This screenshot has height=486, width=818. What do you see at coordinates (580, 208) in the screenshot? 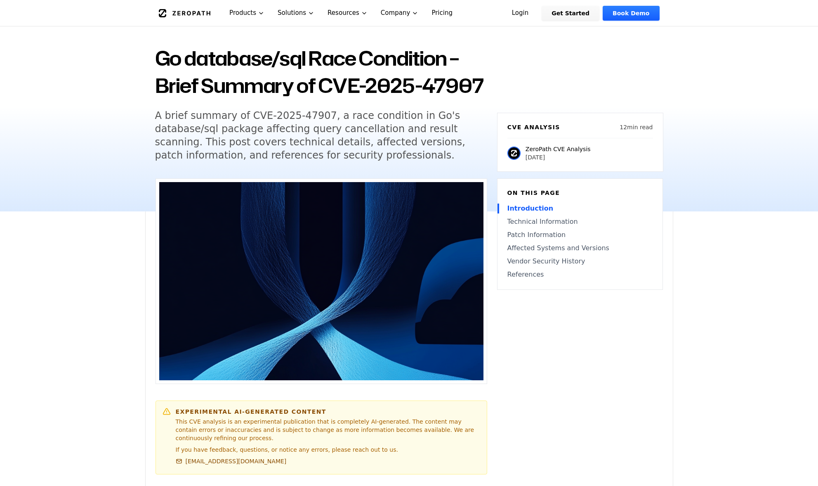
I see `a: Introduction` at bounding box center [580, 208].